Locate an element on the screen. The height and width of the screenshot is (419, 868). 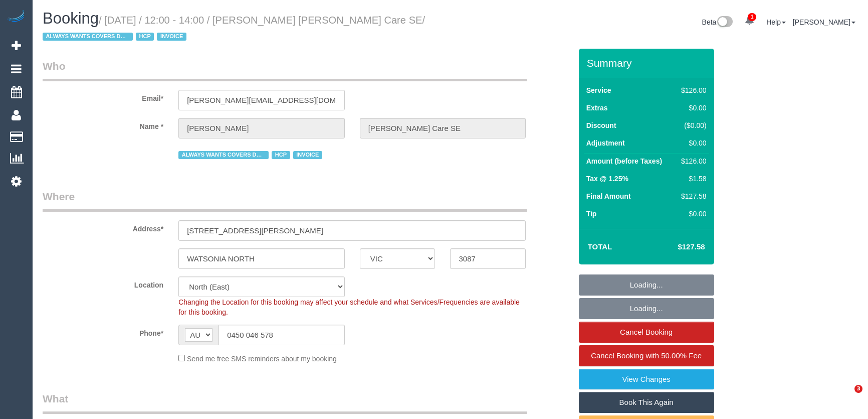
span: 1 is located at coordinates (752, 17).